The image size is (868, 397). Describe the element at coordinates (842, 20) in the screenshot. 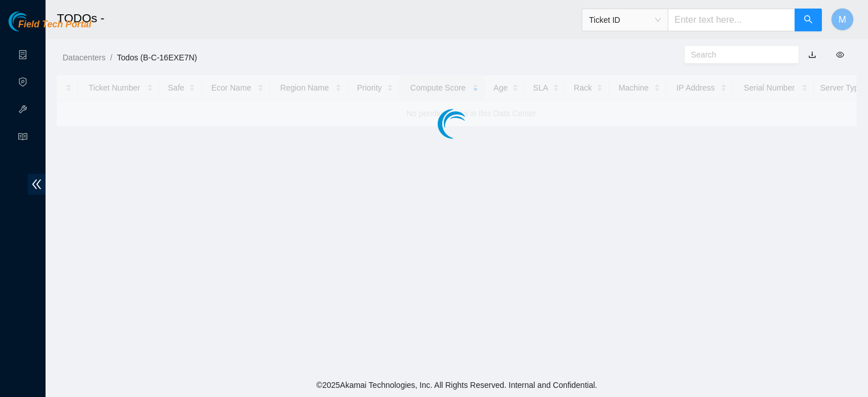

I see `button: M` at that location.